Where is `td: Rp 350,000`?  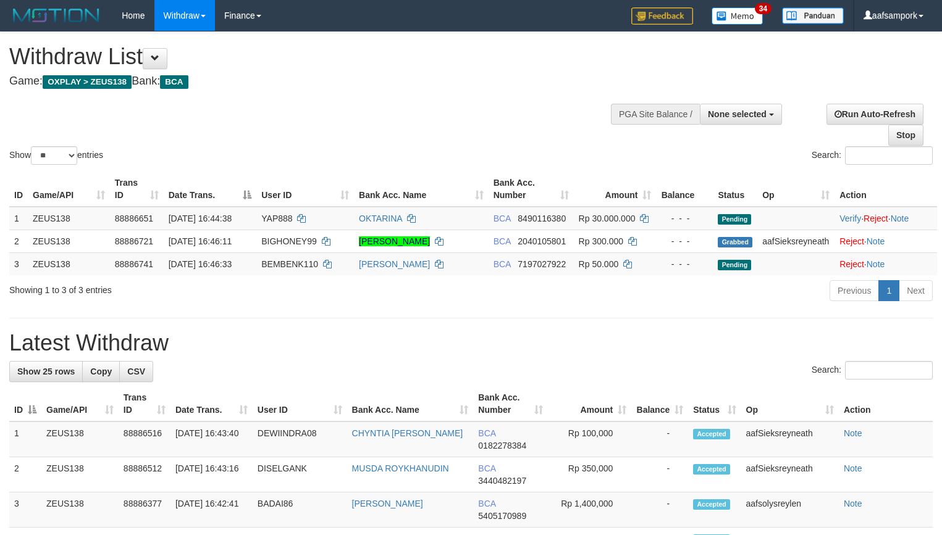
td: Rp 350,000 is located at coordinates (589, 475).